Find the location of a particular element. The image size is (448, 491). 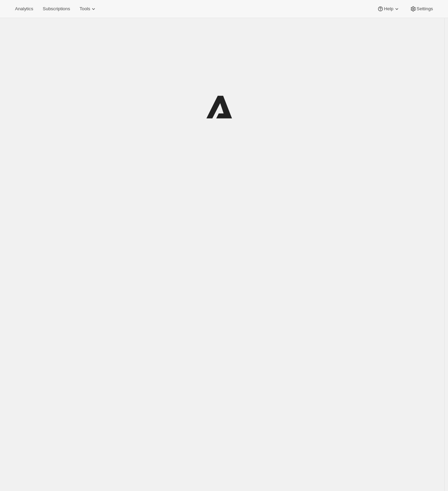

button: Analytics is located at coordinates (24, 9).